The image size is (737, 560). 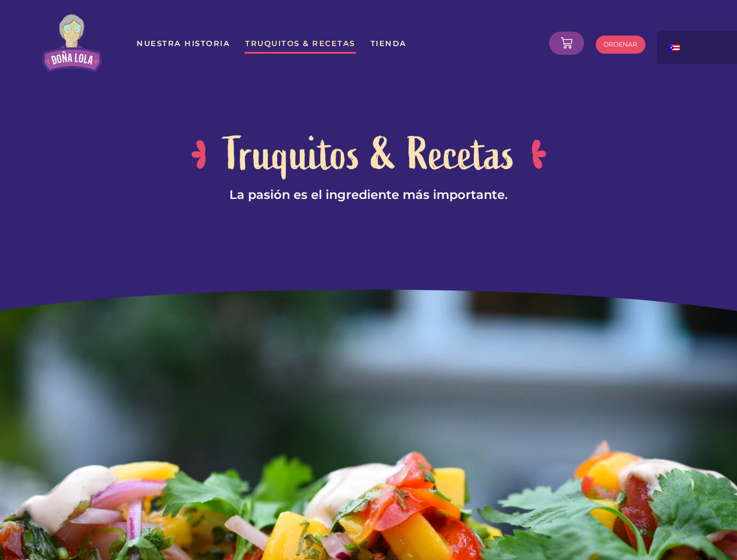 I want to click on span: ORDENAR, so click(x=620, y=44).